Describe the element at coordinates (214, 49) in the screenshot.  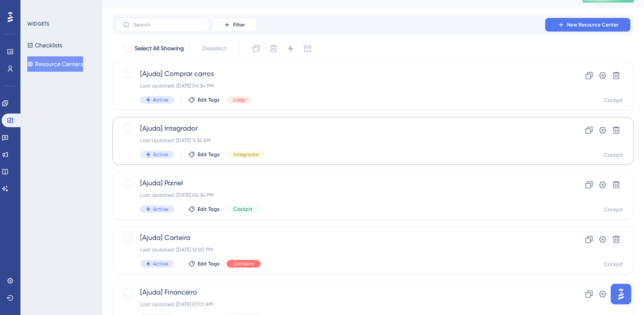
I see `span: Deselect` at that location.